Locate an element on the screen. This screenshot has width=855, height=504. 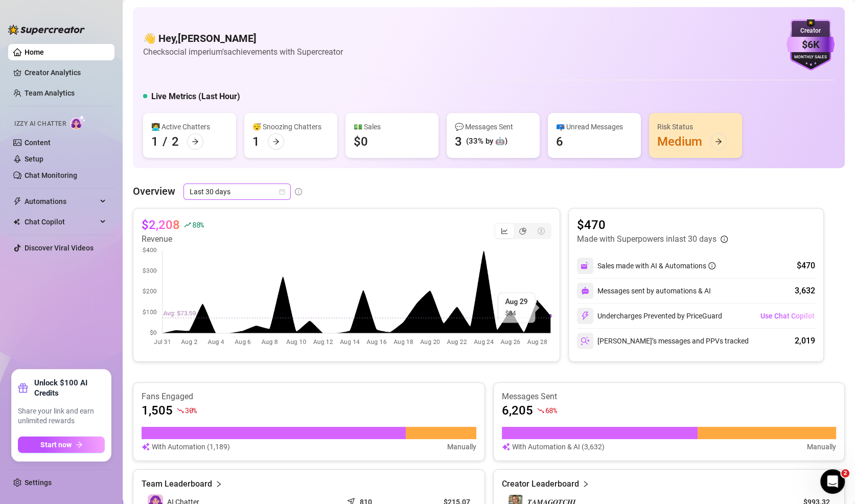
div: $470 is located at coordinates (806, 266).